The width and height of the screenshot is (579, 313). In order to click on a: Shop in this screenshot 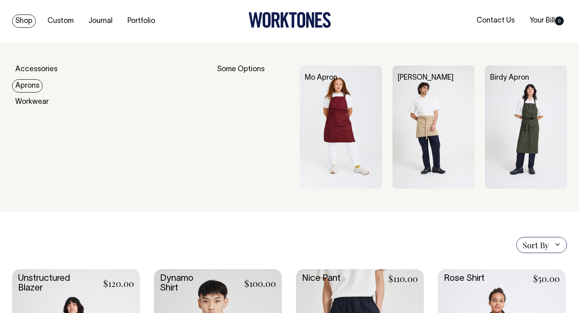, I will do `click(24, 21)`.